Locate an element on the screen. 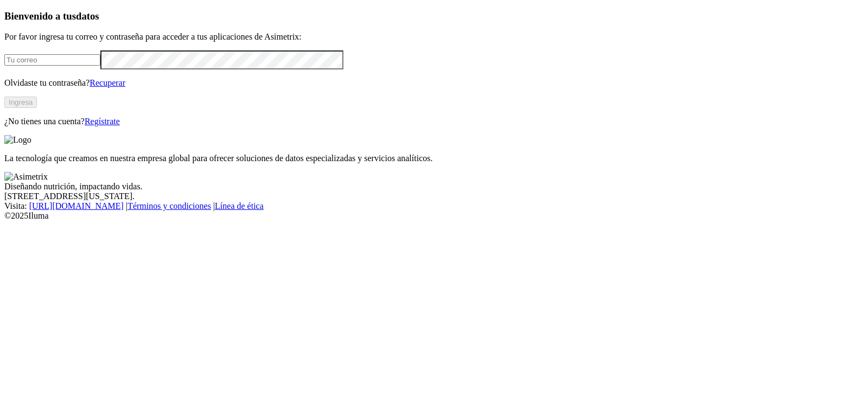 The height and width of the screenshot is (415, 868). div: © 2025 Iluma is located at coordinates (434, 216).